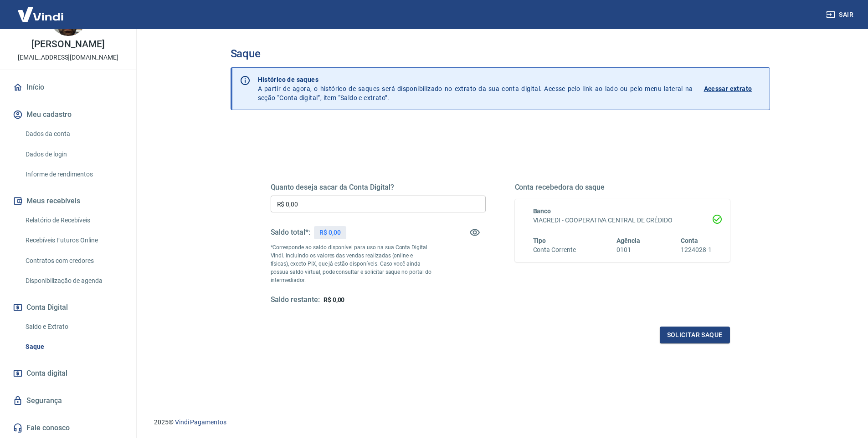 This screenshot has width=868, height=438. What do you see at coordinates (73, 134) in the screenshot?
I see `a: Dados da conta` at bounding box center [73, 134].